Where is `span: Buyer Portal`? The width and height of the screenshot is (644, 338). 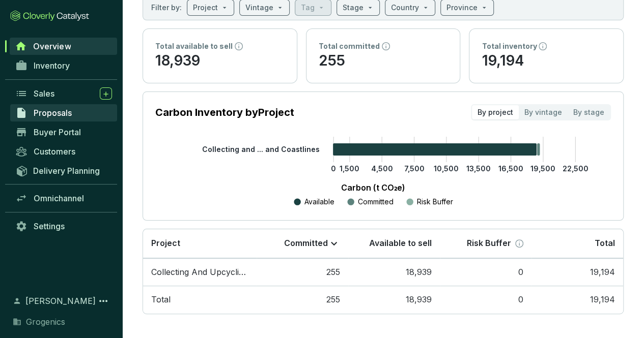 span: Buyer Portal is located at coordinates (57, 133).